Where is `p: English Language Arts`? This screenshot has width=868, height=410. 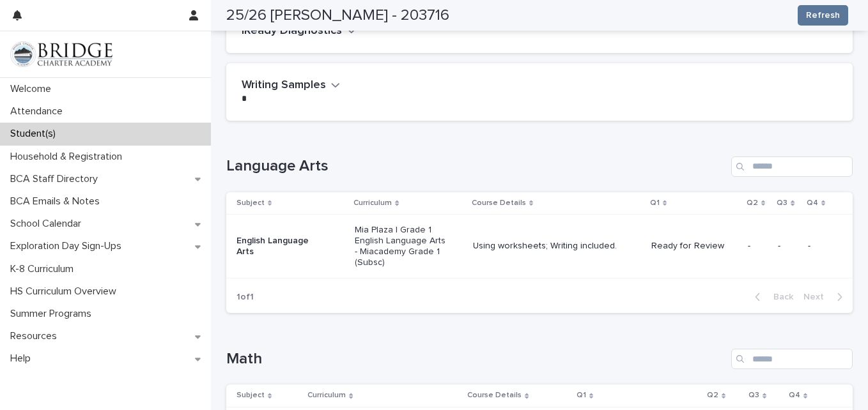
p: English Language Arts is located at coordinates (282, 247).